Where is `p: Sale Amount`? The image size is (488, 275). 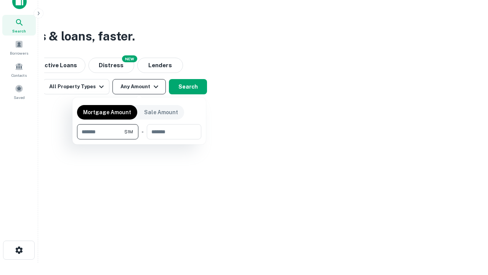 p: Sale Amount is located at coordinates (161, 112).